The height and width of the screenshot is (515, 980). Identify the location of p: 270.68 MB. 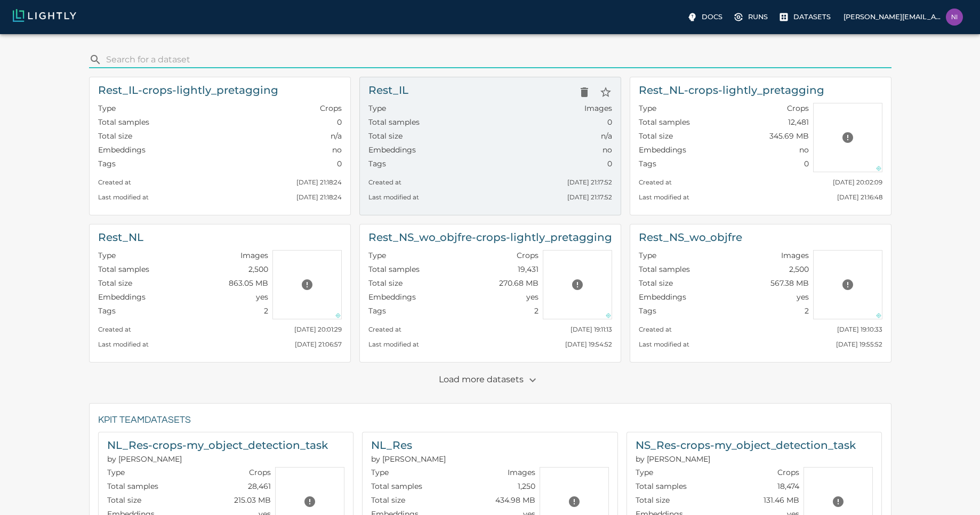
(519, 283).